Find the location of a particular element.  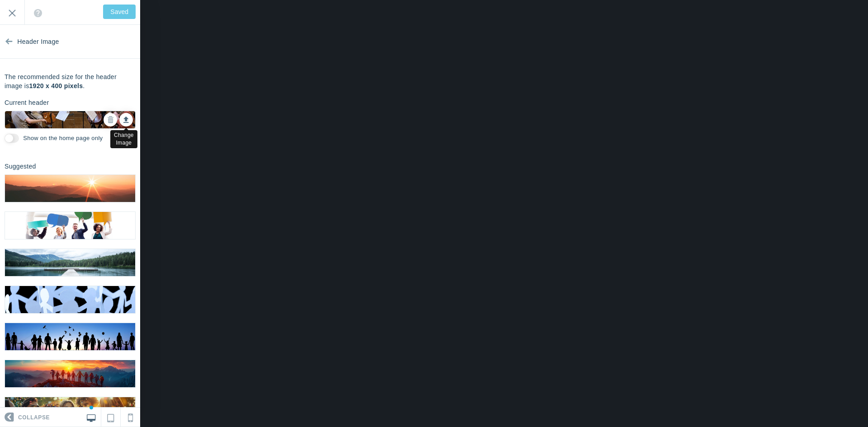

img: header_image_7.webp is located at coordinates (70, 411).